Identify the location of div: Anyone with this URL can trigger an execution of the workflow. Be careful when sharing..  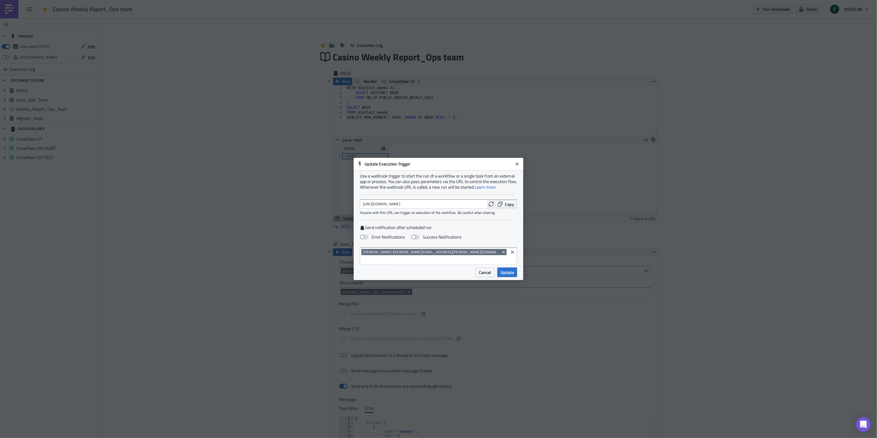
(438, 212).